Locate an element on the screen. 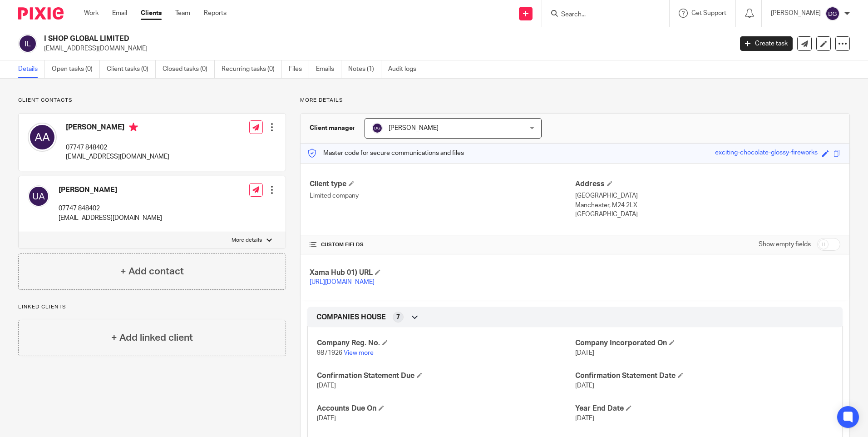 This screenshot has width=868, height=437. span: 9871926 is located at coordinates (330, 353).